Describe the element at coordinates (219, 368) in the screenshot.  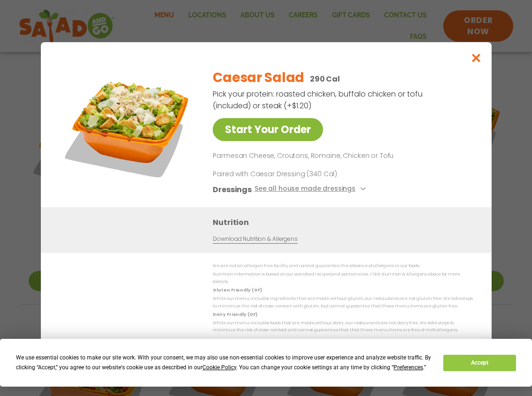
I see `span: Cookie Policy` at that location.